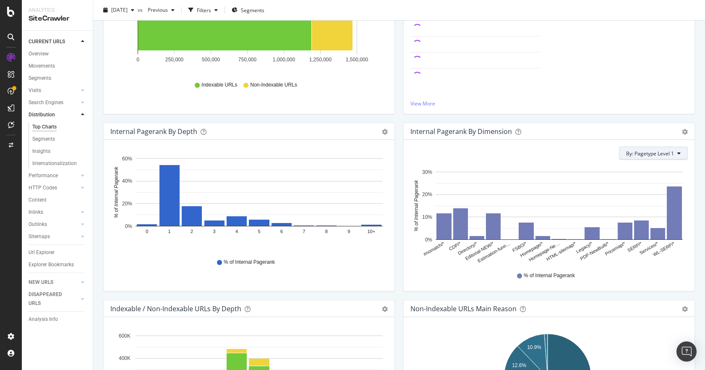 This screenshot has height=370, width=705. What do you see at coordinates (53, 115) in the screenshot?
I see `a: Distribution` at bounding box center [53, 115].